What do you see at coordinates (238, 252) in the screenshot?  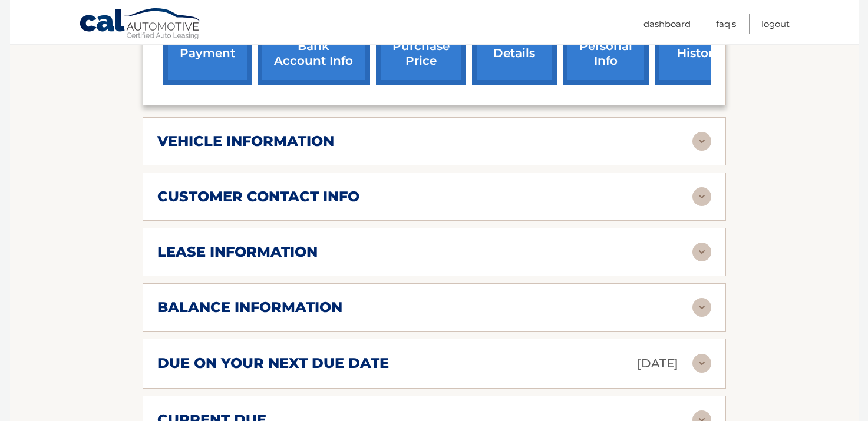 I see `h2: lease information` at bounding box center [238, 252].